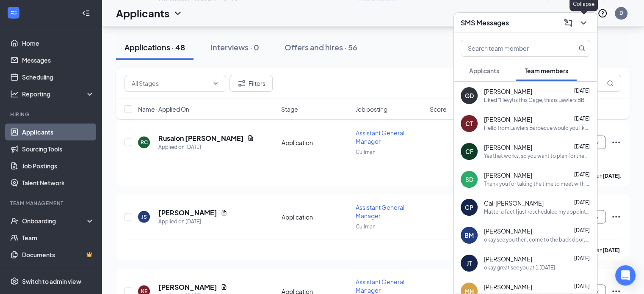 Image resolution: width=644 pixels, height=294 pixels. Describe the element at coordinates (58, 43) in the screenshot. I see `a: Home` at that location.